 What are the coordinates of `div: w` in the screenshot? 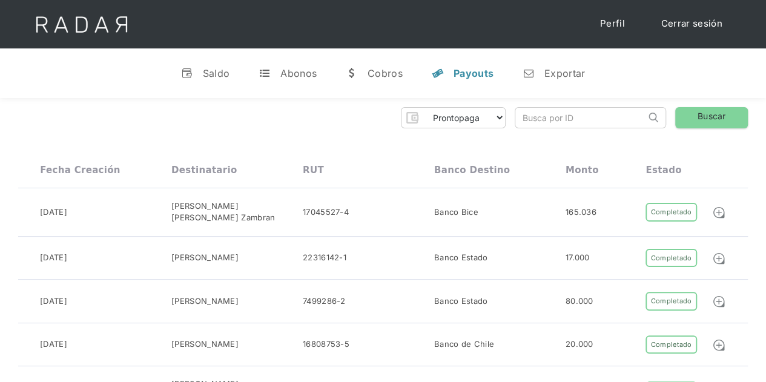 It's located at (352, 73).